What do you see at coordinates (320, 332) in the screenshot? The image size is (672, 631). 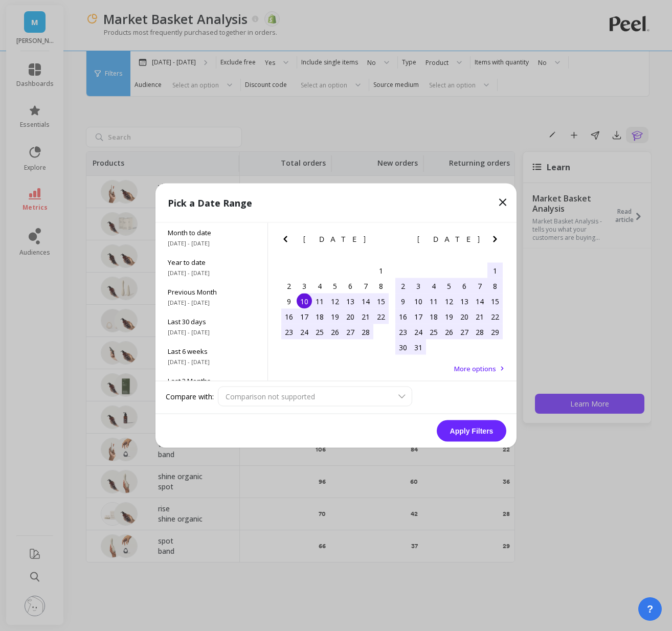 I see `div: Choose Tuesday, February 25th, 2025` at bounding box center [320, 332].